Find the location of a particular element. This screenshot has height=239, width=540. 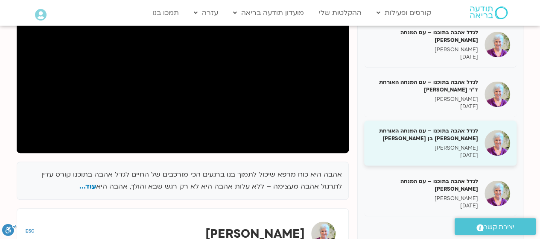

img: לגדל אהבה בתוכנו – עם המנחה האורח בן קמינסקי is located at coordinates (498, 193).